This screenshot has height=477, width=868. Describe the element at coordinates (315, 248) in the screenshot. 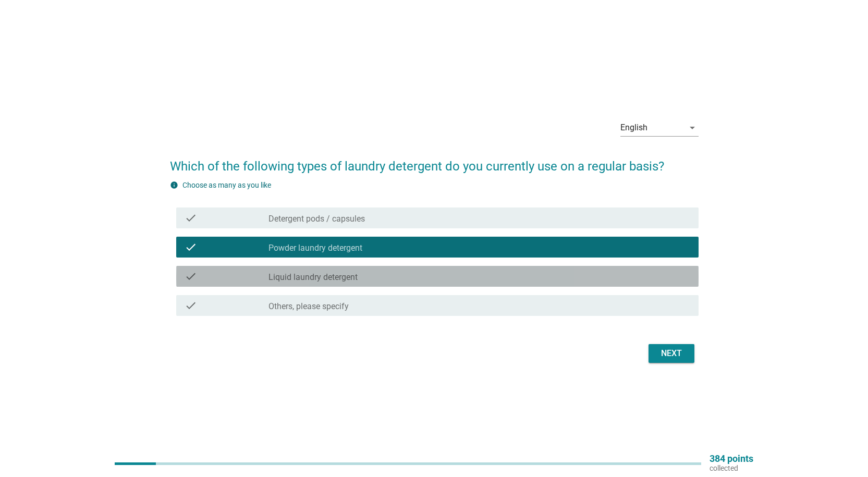

I see `label: Powder laundry detergent` at that location.